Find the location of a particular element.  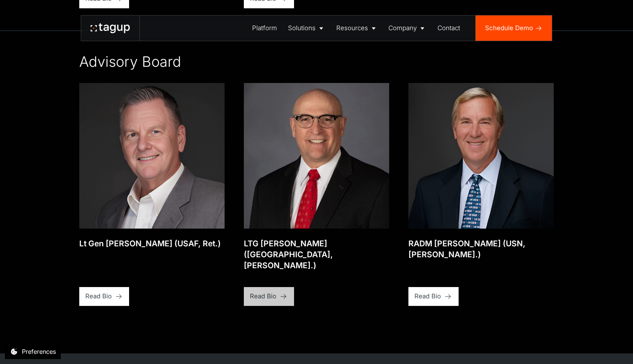

img: LTG Neil Thurgood (USA, Ret.) is located at coordinates (317, 156).